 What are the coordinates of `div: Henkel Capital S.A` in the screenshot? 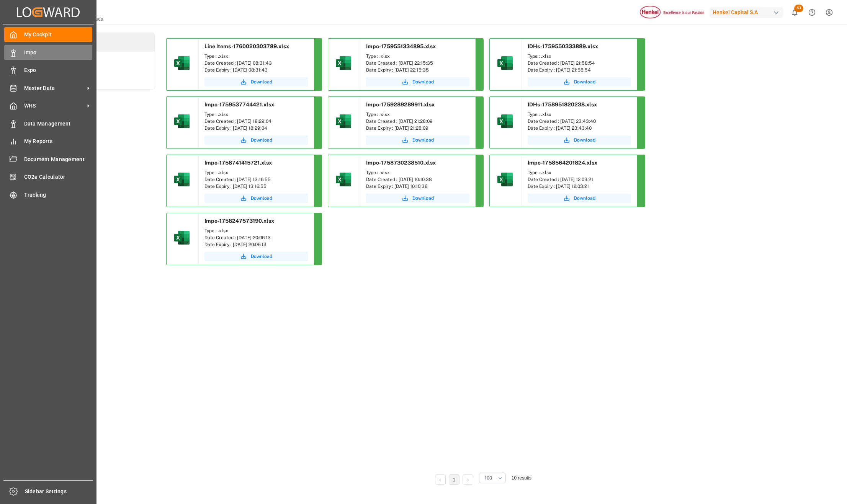 It's located at (746, 12).